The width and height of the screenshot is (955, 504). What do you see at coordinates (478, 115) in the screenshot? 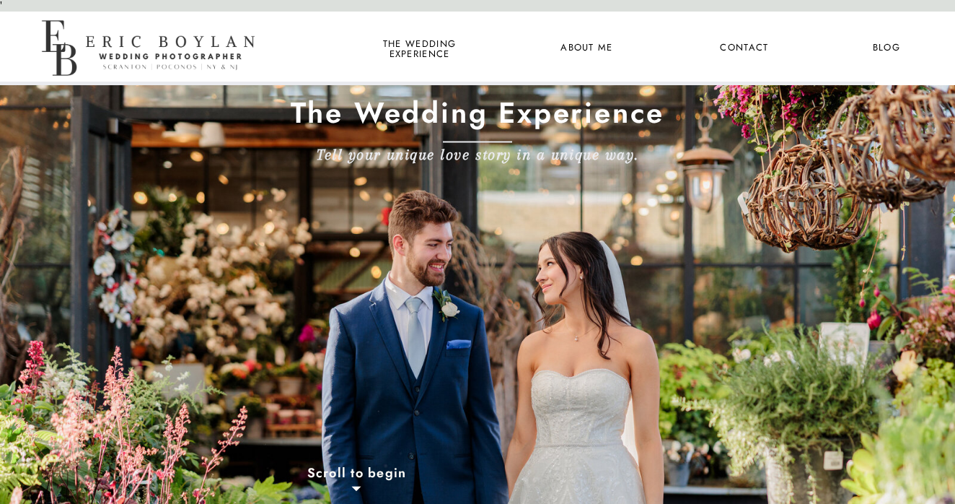
I see `h1: The Wedding Experience` at bounding box center [478, 115].